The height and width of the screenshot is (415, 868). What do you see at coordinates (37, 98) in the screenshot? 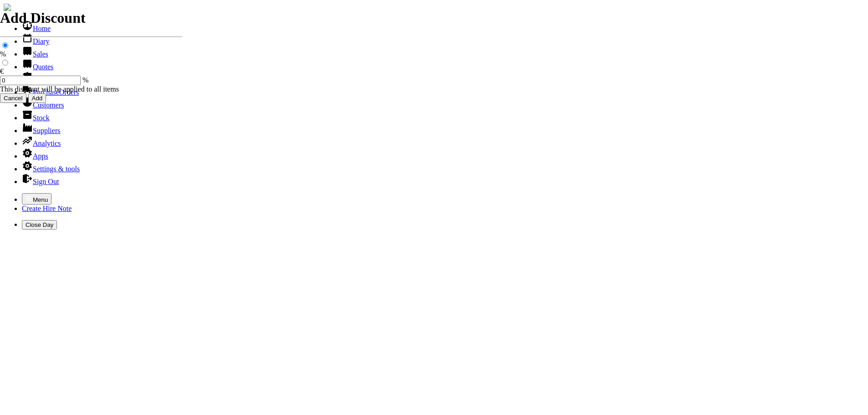
I see `input: Add` at bounding box center [37, 98].